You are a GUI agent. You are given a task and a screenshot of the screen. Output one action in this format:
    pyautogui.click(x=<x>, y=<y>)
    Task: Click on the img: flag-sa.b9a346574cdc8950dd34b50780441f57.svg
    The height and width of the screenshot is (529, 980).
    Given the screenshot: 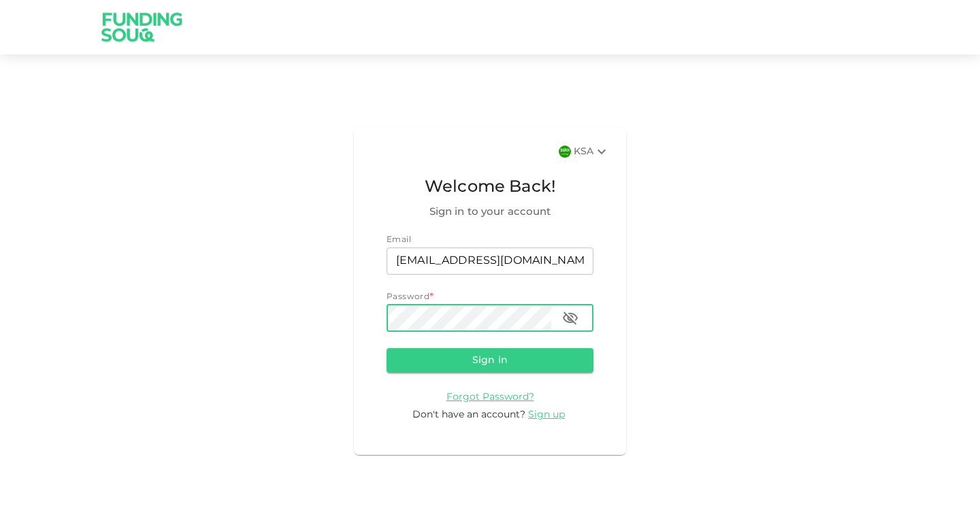 What is the action you would take?
    pyautogui.click(x=565, y=152)
    